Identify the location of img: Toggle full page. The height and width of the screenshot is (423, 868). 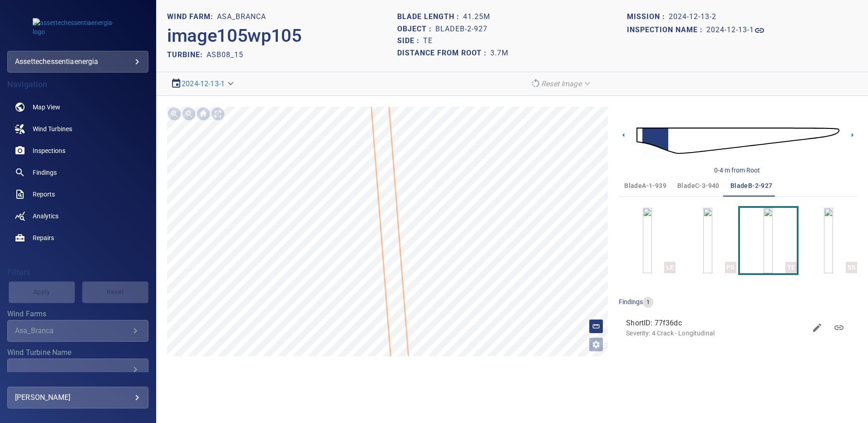
(218, 114).